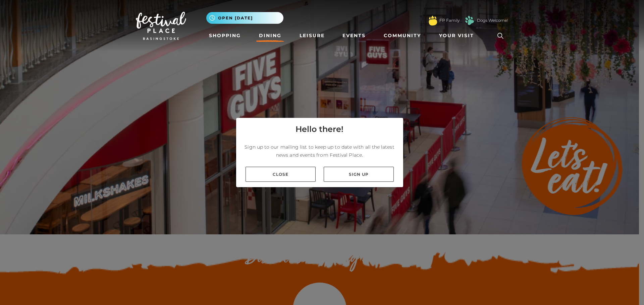 The width and height of the screenshot is (644, 305). What do you see at coordinates (280, 174) in the screenshot?
I see `a: Close` at bounding box center [280, 174].